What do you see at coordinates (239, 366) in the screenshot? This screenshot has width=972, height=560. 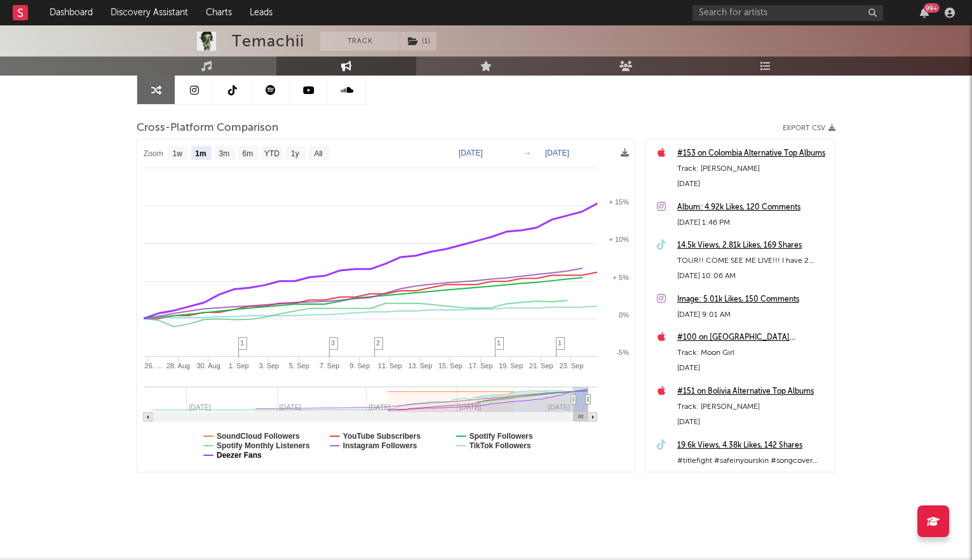 I see `text: 1. Sep` at bounding box center [239, 366].